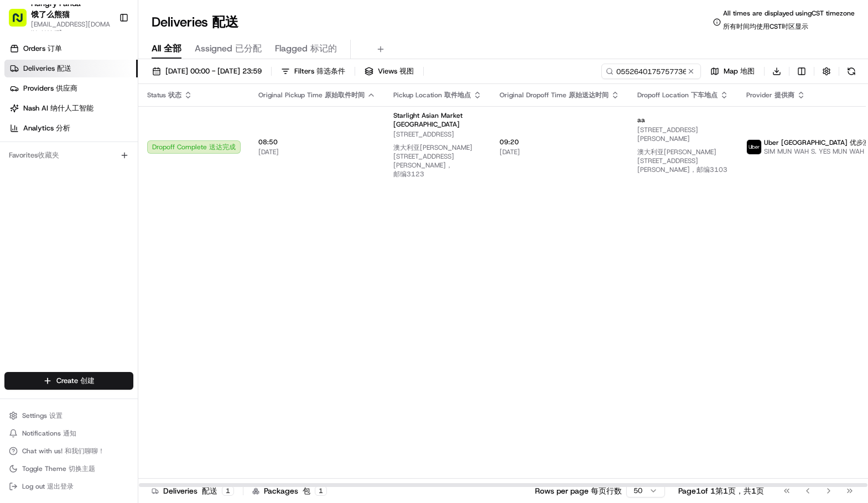 The height and width of the screenshot is (503, 868). Describe the element at coordinates (651, 72) in the screenshot. I see `input: Type to search` at that location.